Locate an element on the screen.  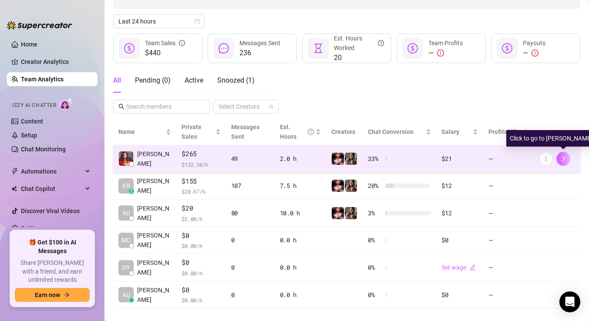
span: Last 24 hours is located at coordinates (159, 21).